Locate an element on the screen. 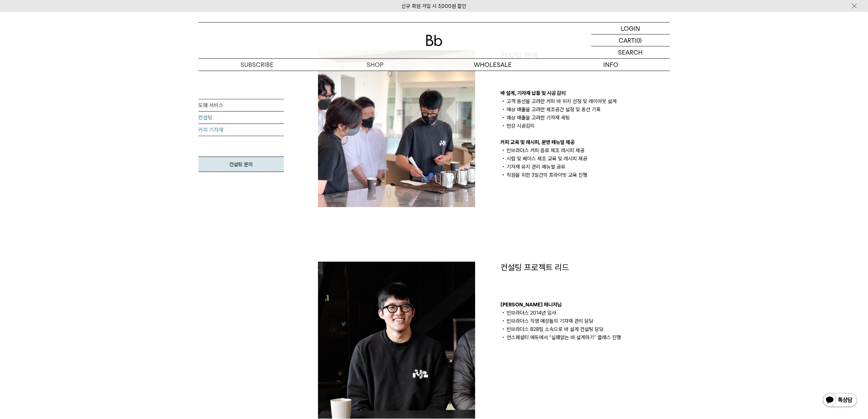 The image size is (868, 419). li: 빈브라더스 커피 음료 제조 레시피 제공 is located at coordinates (585, 151).